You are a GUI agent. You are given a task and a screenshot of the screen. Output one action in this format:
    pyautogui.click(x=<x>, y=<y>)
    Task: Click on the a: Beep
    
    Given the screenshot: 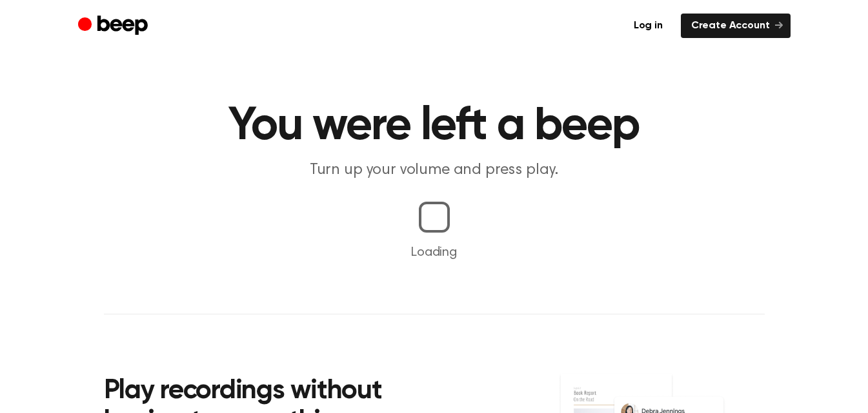 What is the action you would take?
    pyautogui.click(x=114, y=26)
    